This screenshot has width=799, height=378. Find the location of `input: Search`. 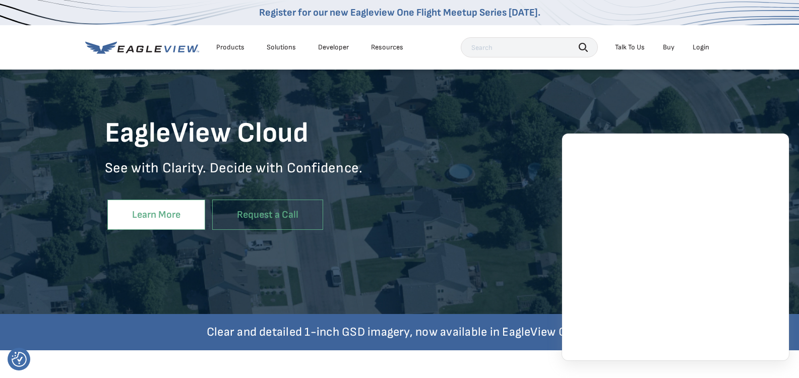

input: Search is located at coordinates (529, 47).